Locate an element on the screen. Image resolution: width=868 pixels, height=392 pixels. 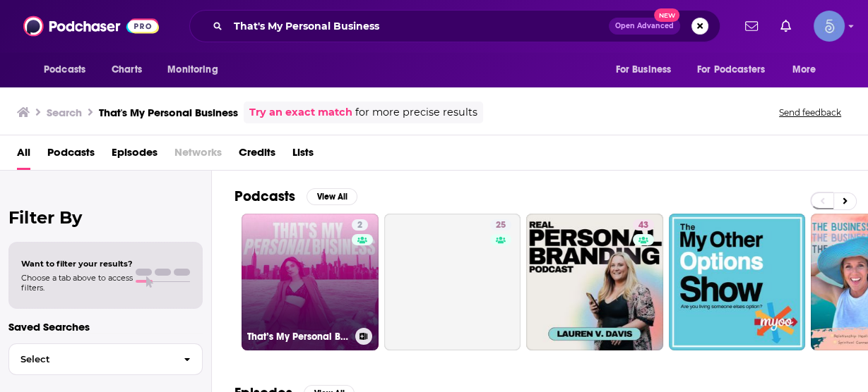
span: More is located at coordinates (804, 70).